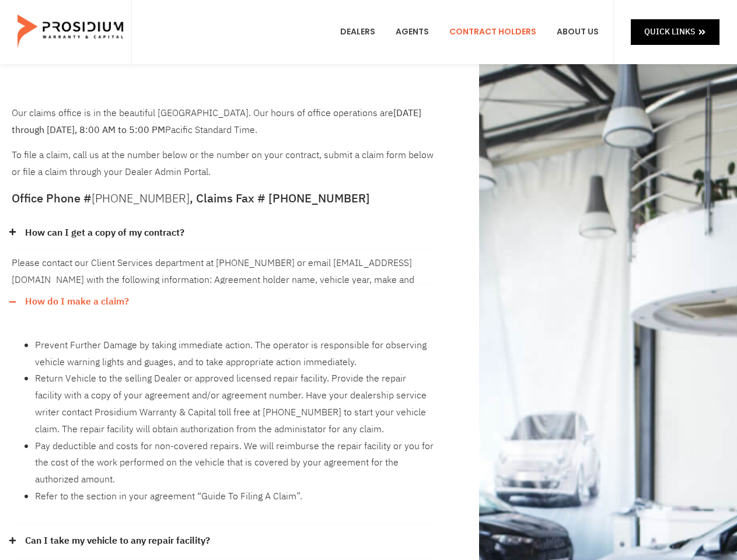 This screenshot has height=560, width=737. I want to click on a: Quick Links, so click(675, 32).